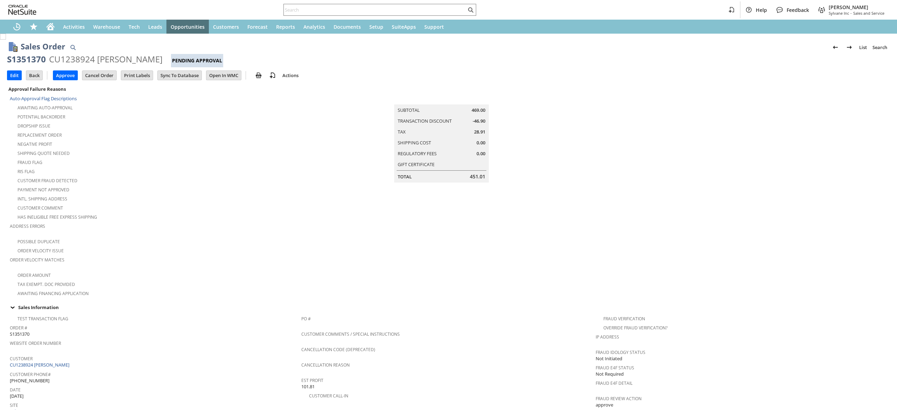 This screenshot has width=897, height=410. What do you see at coordinates (479, 110) in the screenshot?
I see `span: 469.00` at bounding box center [479, 110].